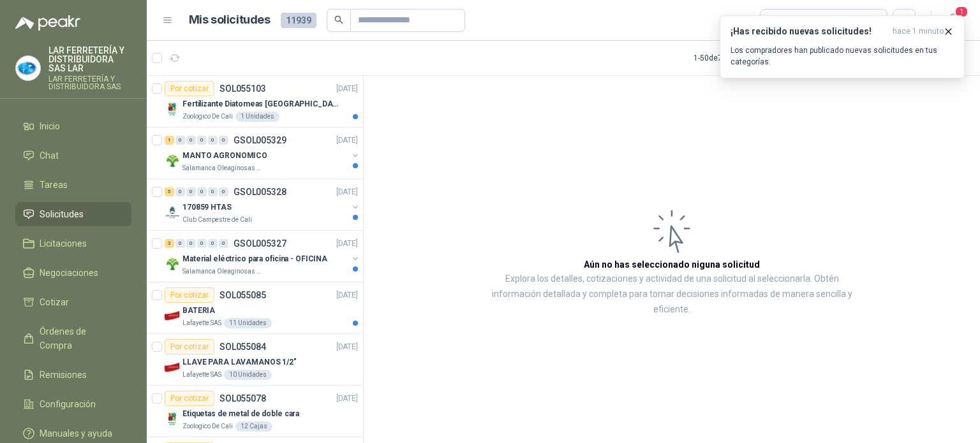 The width and height of the screenshot is (980, 443). What do you see at coordinates (48, 23) in the screenshot?
I see `img: Logo peakr` at bounding box center [48, 23].